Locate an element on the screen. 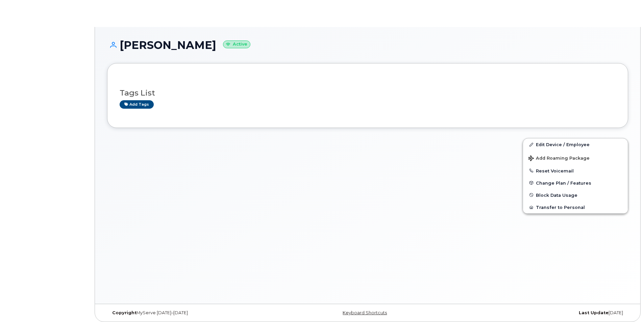 The image size is (644, 322). button: Reset Voicemail is located at coordinates (576, 171).